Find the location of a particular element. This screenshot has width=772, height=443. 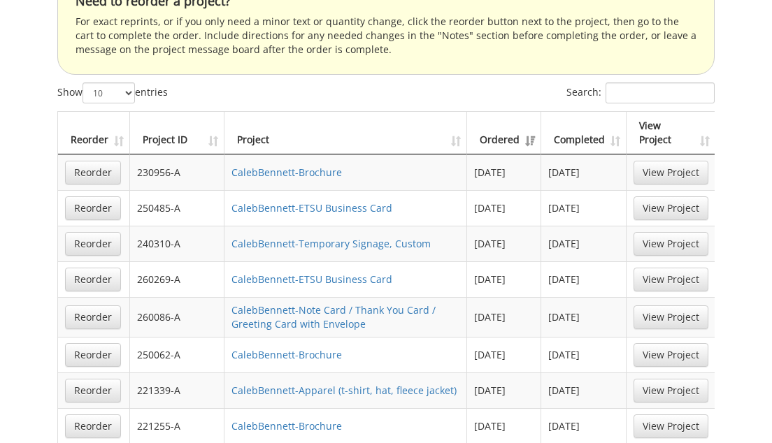

th: Reorder: activate to sort column ascending is located at coordinates (94, 133).